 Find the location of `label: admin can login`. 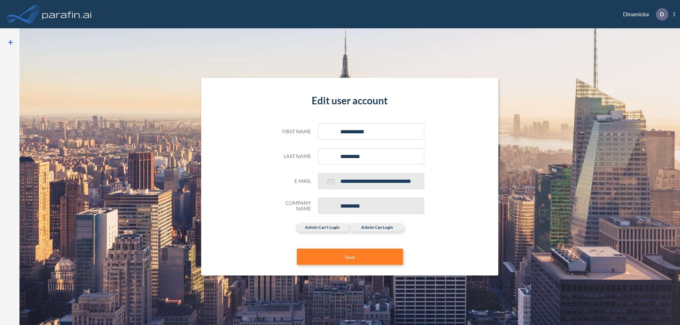

label: admin can login is located at coordinates (377, 228).